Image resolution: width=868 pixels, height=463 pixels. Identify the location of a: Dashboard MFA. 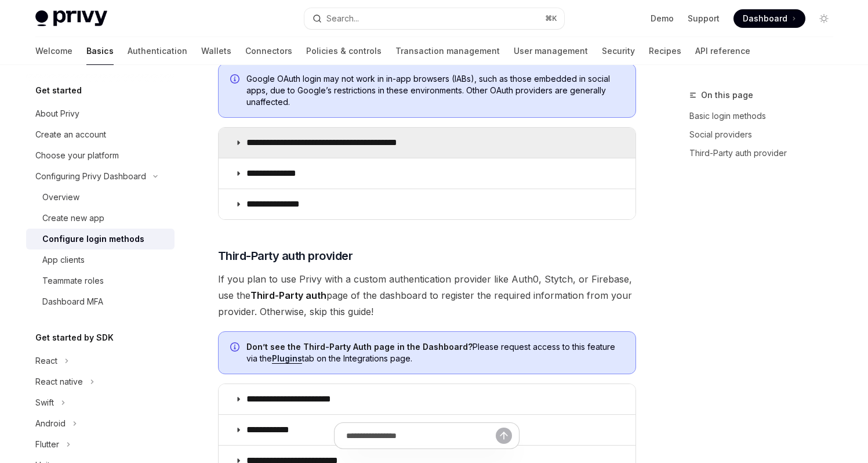
(100, 302).